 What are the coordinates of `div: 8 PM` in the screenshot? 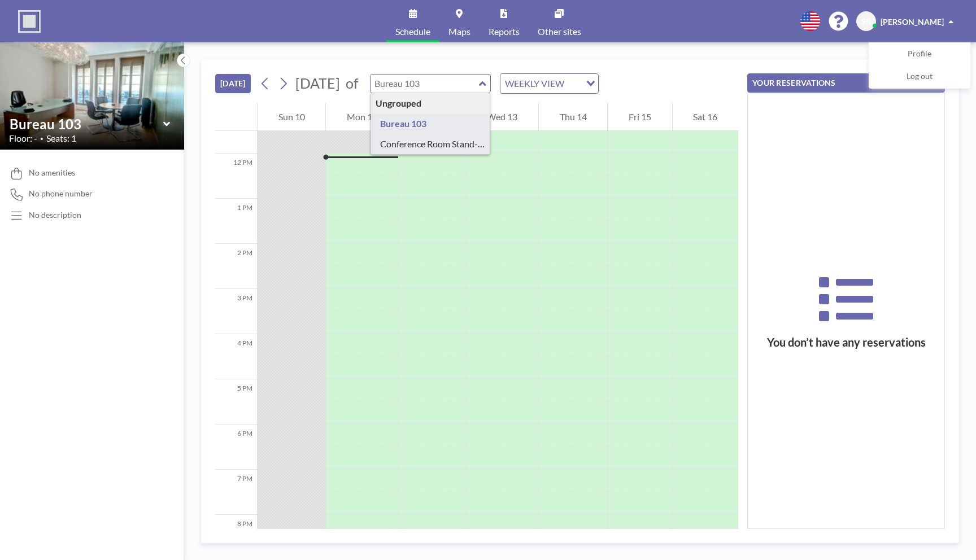 It's located at (236, 537).